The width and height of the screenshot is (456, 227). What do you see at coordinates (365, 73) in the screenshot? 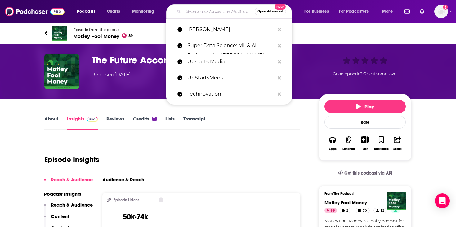
I see `span: Good episode? Give it some love!` at bounding box center [365, 73].